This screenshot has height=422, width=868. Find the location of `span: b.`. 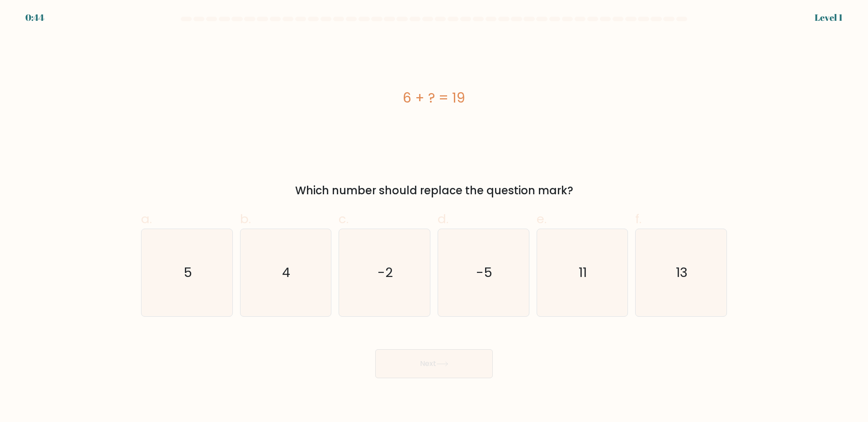

span: b. is located at coordinates (245, 219).